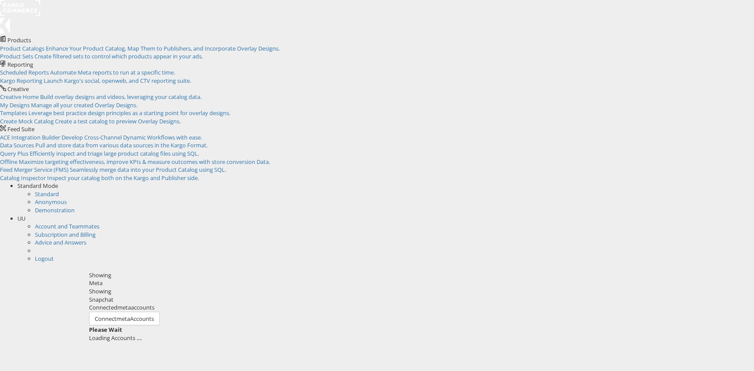 This screenshot has width=754, height=371. What do you see at coordinates (129, 113) in the screenshot?
I see `span: Leverage best practice design principles as a starting point for overlay designs.` at bounding box center [129, 113].